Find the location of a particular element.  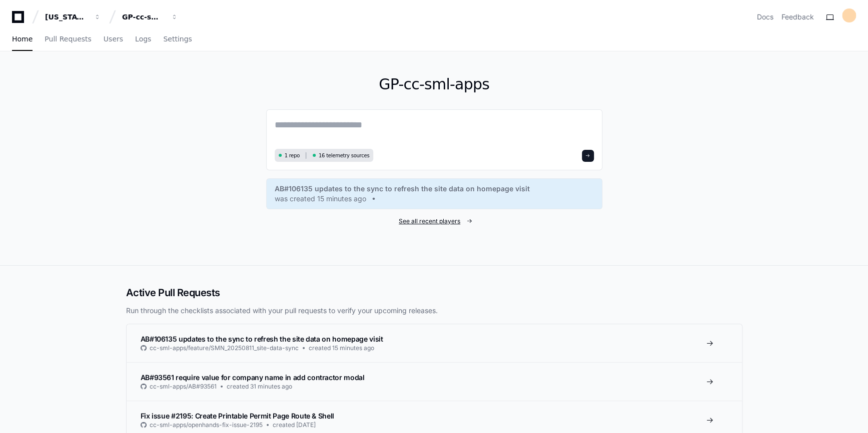

span: cc-sml-apps/AB#93561 is located at coordinates (183, 387).